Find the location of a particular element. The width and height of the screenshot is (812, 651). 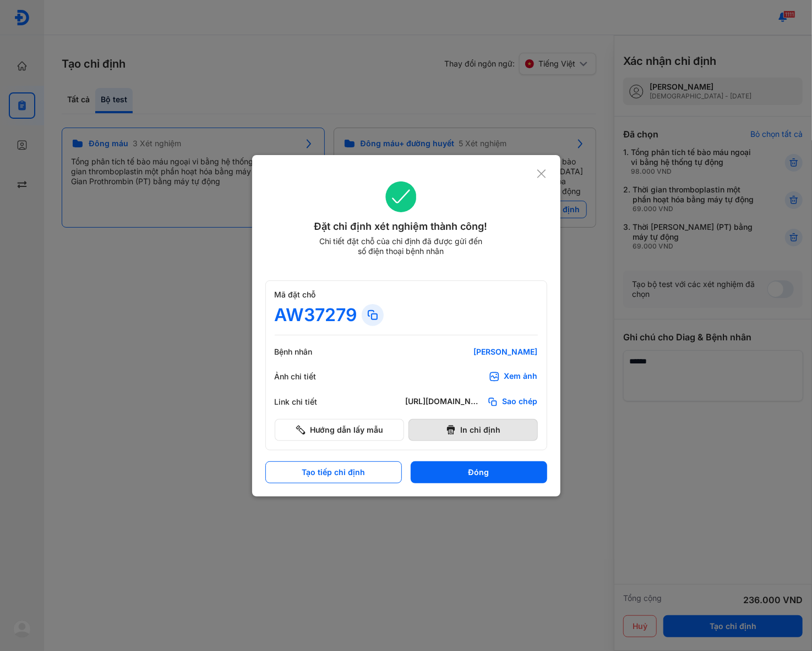

div: Đặt chỉ định xét nghiệm thành công! is located at coordinates (401, 227).